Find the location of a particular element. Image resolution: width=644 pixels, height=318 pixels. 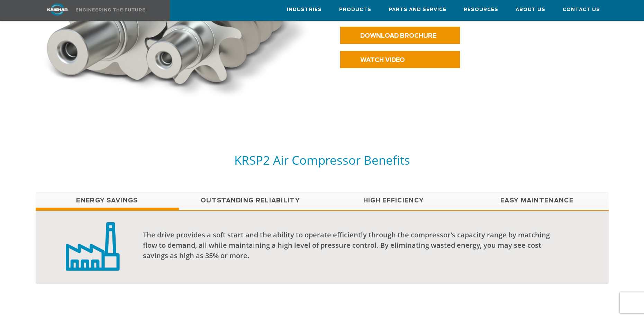

img: low capital investment badge is located at coordinates (93, 246).